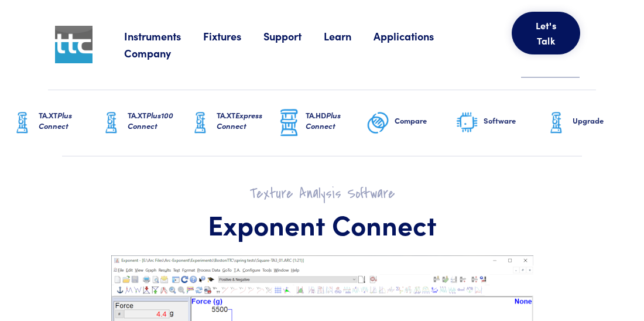 The image size is (644, 321). Describe the element at coordinates (468, 123) in the screenshot. I see `img: software-graphic.png` at that location.